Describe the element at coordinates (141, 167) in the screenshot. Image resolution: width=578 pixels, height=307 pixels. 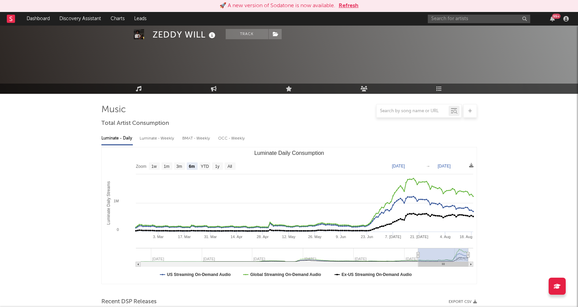
I see `text: Zoom` at that location.